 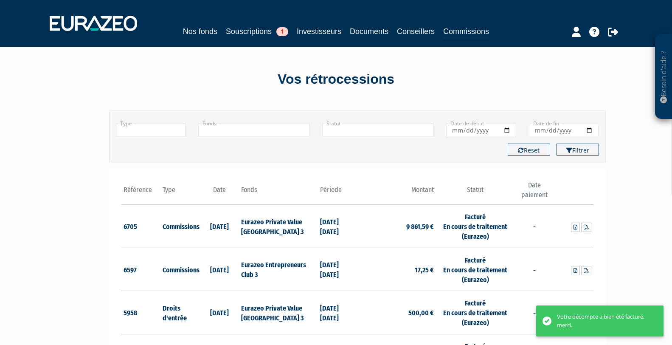 I want to click on a: Documents, so click(x=369, y=31).